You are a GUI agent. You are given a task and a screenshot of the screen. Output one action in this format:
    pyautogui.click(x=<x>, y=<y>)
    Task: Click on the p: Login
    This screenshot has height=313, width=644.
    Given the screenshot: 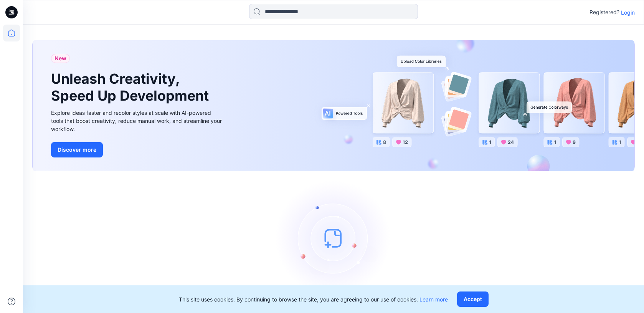 What is the action you would take?
    pyautogui.click(x=628, y=12)
    